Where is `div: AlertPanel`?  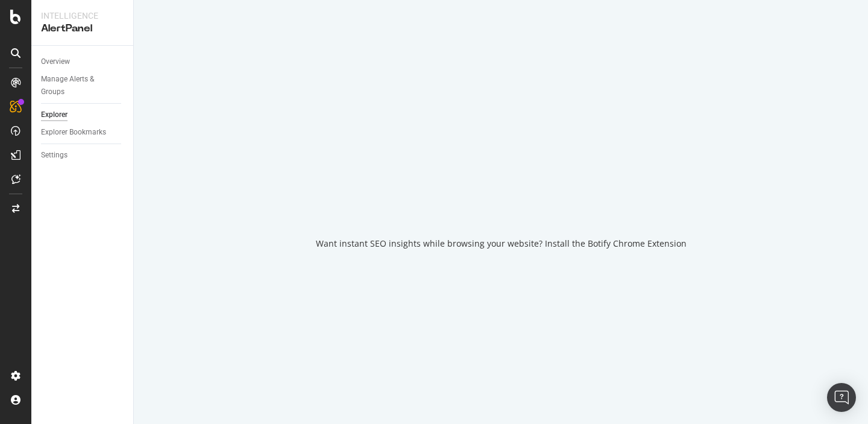
div: AlertPanel is located at coordinates (82, 28).